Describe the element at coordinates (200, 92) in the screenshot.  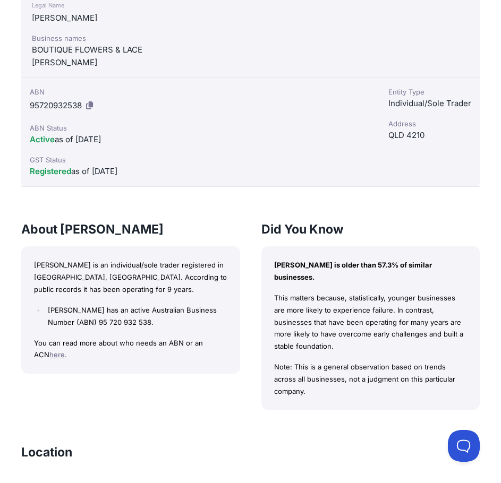
I see `div: ABN` at that location.